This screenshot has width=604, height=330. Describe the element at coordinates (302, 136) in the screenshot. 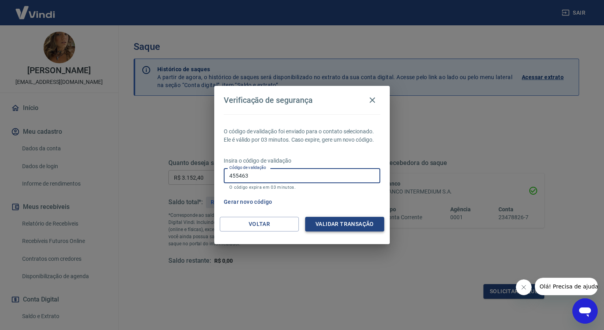

I see `p: O código de validação foi enviado para o contato selecionado. Ele é válido por 03 minutos. Caso e...` at that location.